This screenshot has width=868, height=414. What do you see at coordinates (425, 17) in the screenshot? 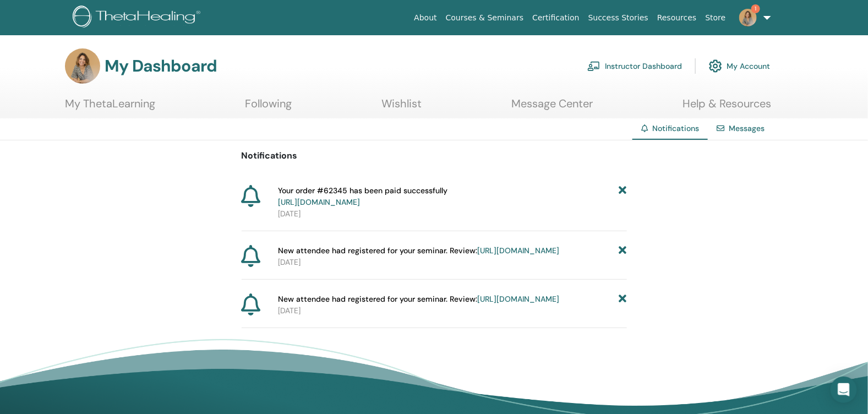
I see `a: About` at bounding box center [425, 17].